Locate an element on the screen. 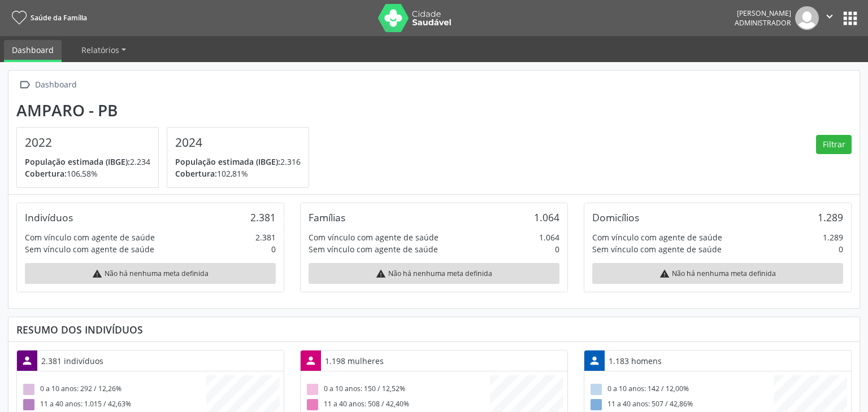 The height and width of the screenshot is (412, 868). a: Dashboard is located at coordinates (33, 51).